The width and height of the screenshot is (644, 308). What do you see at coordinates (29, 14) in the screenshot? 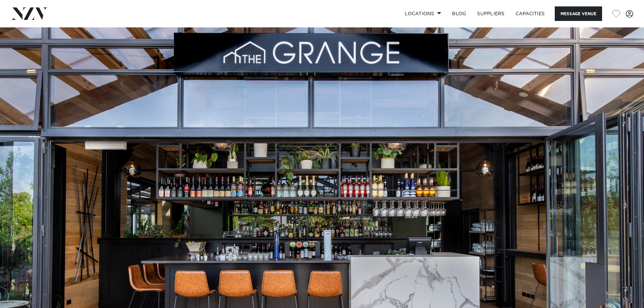
I see `img: nzv-logo.png` at bounding box center [29, 14].